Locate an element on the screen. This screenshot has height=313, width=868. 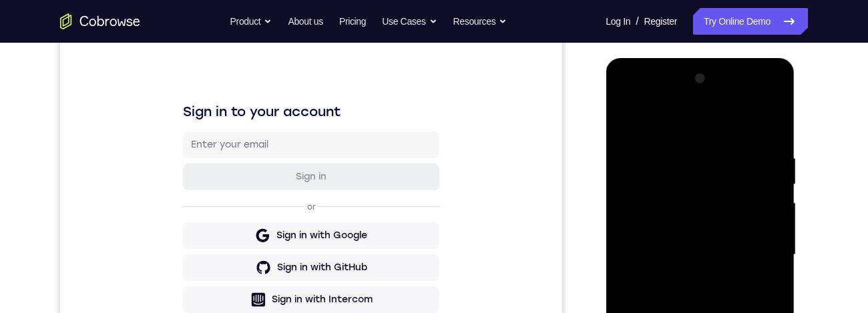
button: Resources is located at coordinates (480, 21).